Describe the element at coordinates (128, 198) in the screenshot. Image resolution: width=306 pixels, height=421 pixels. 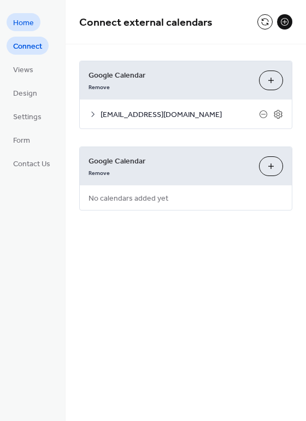
I see `span: No calendars added yet` at that location.